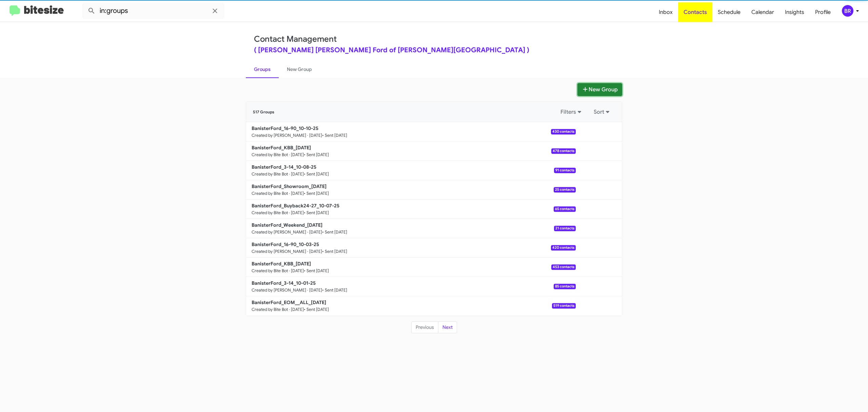  I want to click on a: Calendar, so click(763, 12).